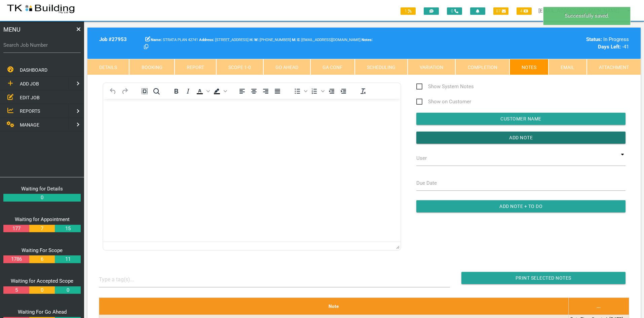  I want to click on b: H:, so click(251, 40).